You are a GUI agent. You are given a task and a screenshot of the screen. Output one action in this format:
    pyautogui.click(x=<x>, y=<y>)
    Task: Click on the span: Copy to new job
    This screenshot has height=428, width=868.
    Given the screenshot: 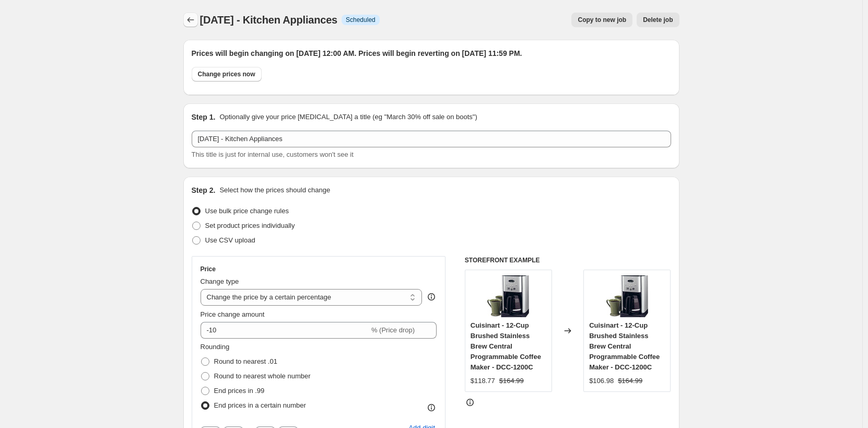 What is the action you would take?
    pyautogui.click(x=602, y=20)
    